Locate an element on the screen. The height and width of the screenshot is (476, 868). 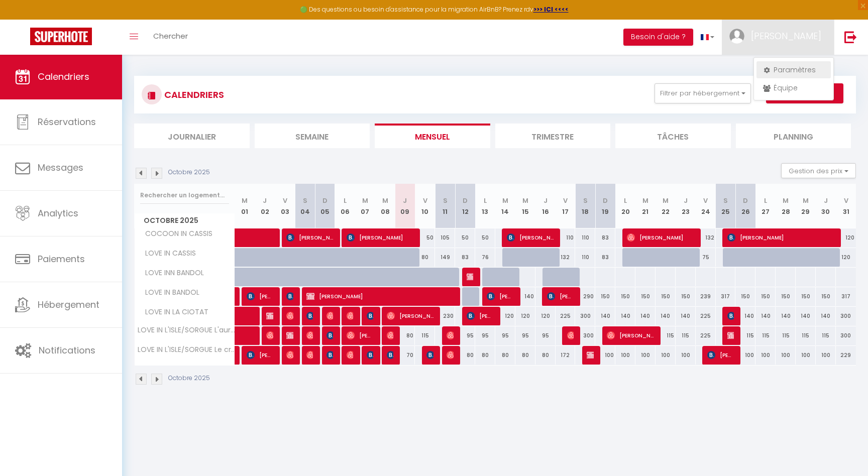
a: Chercher is located at coordinates (171, 37).